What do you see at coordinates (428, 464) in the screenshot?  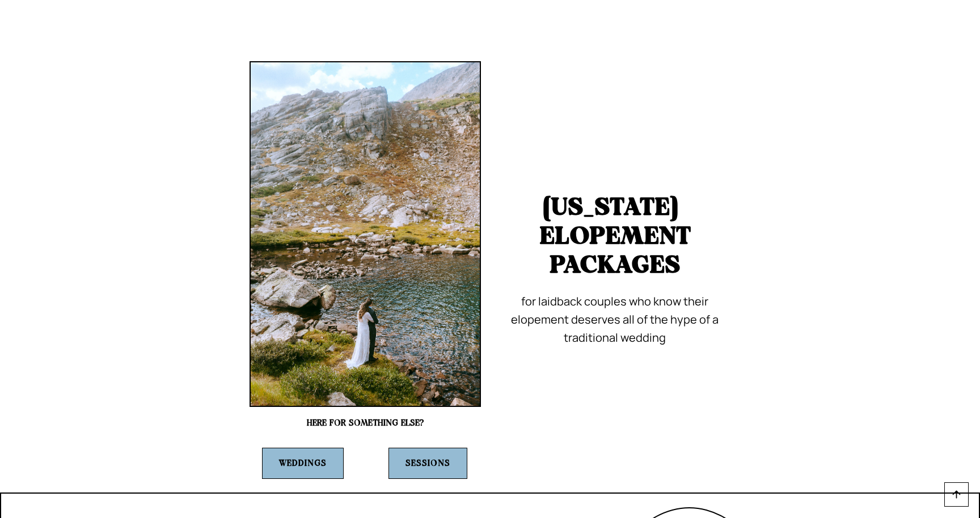 I see `a: Sessions` at bounding box center [428, 464].